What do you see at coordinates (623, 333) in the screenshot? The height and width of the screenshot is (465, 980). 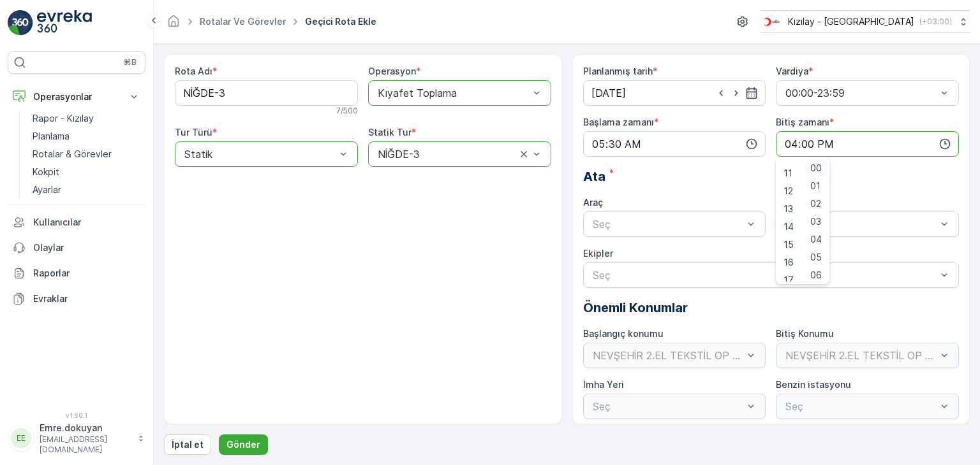 I see `label: Başlangıç konumu` at bounding box center [623, 333].